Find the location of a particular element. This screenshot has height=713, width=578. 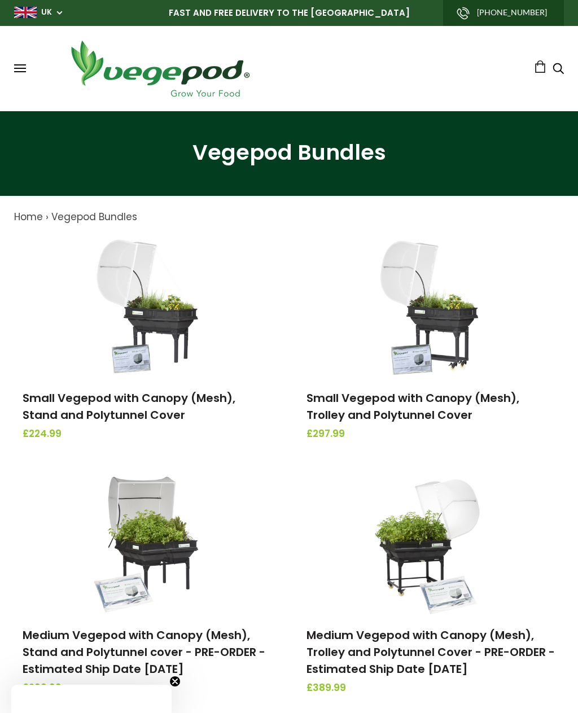

img: Medium Vegepod with Canopy (Mesh), Stand and Polytunnel cover - PRE-ORDER - Estimated Ship Date A... is located at coordinates (147, 544).